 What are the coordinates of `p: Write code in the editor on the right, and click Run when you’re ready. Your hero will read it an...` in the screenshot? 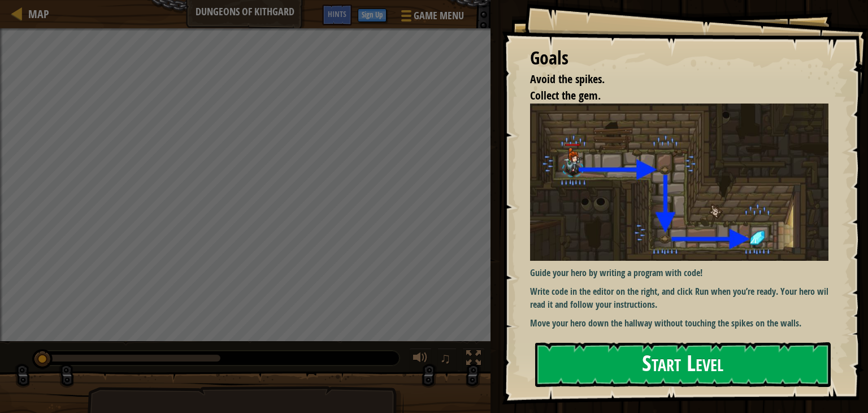 It's located at (683, 298).